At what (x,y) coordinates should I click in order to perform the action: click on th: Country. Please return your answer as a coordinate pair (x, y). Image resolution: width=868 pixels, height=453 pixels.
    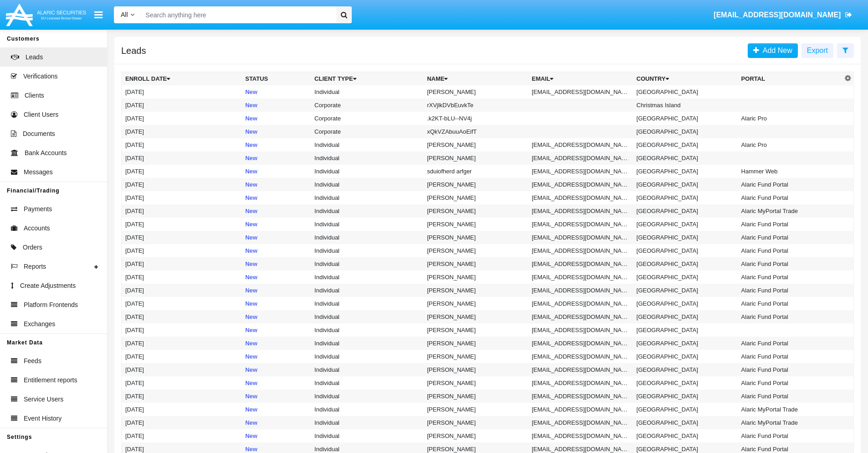
    Looking at the image, I should click on (686, 79).